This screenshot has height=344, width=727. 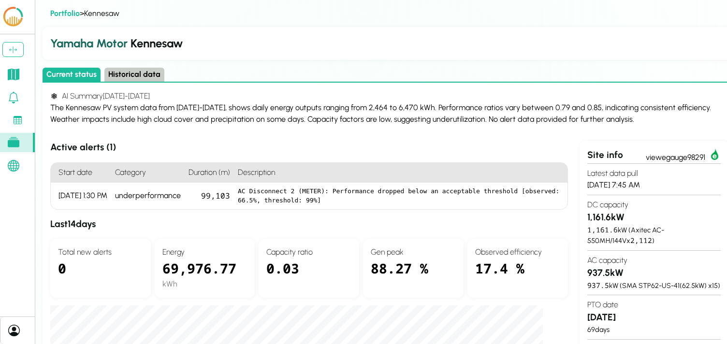 I want to click on div: 0.03, so click(x=309, y=274).